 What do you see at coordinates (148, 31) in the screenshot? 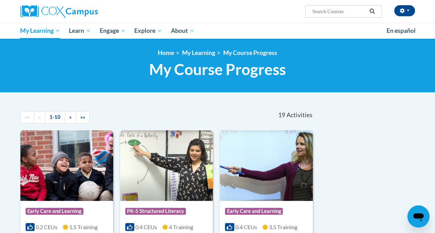
I see `a: Explore` at bounding box center [148, 31].